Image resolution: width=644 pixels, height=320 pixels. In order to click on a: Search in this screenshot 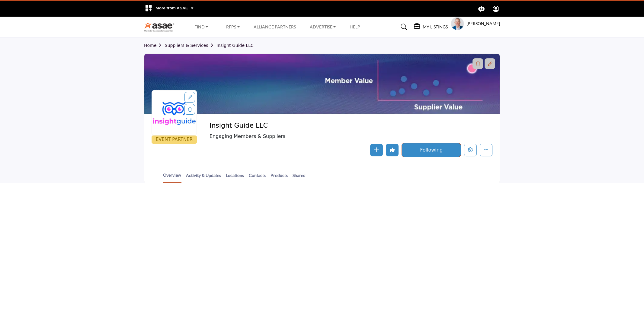, I will do `click(403, 27)`.